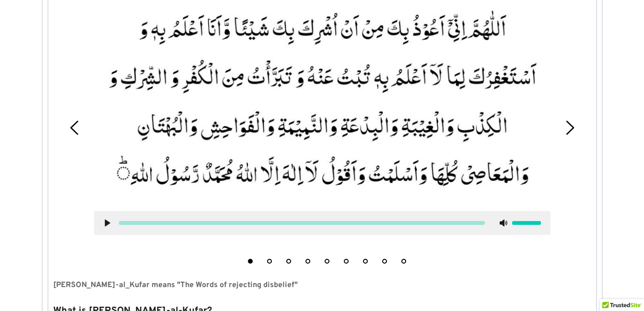 This screenshot has height=311, width=644. Describe the element at coordinates (366, 261) in the screenshot. I see `button: 7 of 9` at that location.